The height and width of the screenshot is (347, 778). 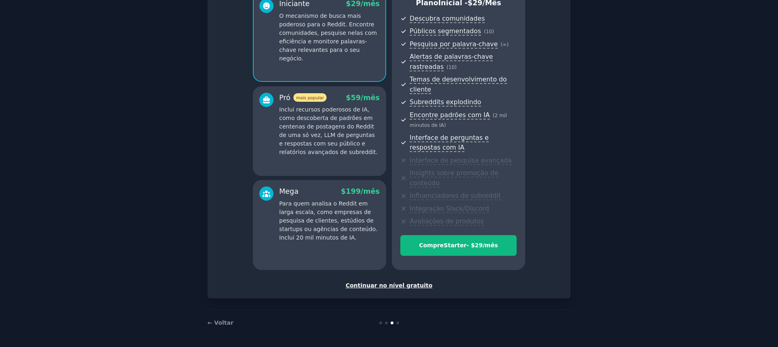 What do you see at coordinates (446, 102) in the screenshot?
I see `font: Subreddits explodindo` at bounding box center [446, 102].